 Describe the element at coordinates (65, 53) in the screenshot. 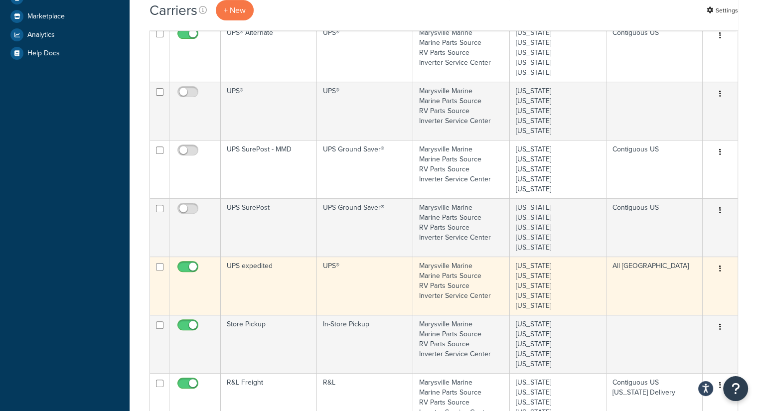

I see `a: Help Docs` at that location.